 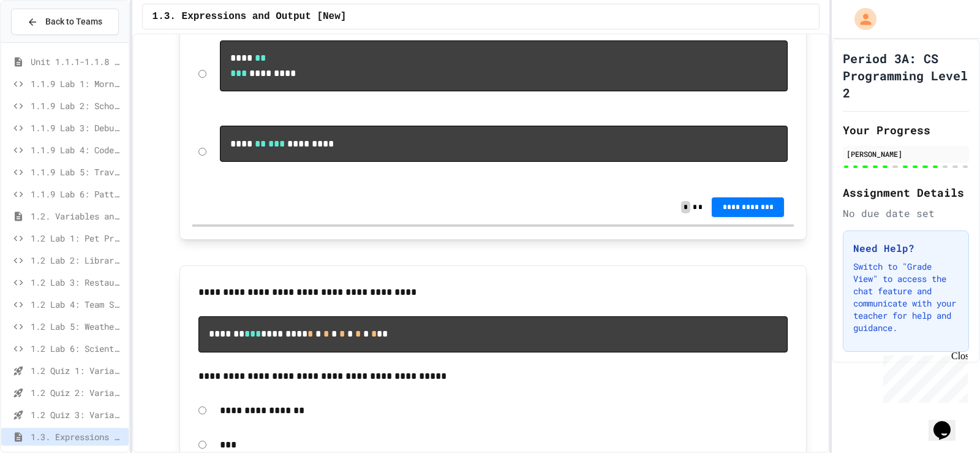 I want to click on span: 1.1.9 Lab 1: Morning Routine Fix, so click(x=77, y=84).